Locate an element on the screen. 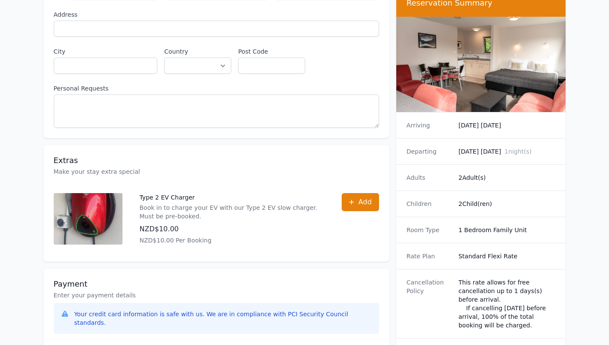  label: City is located at coordinates (106, 52).